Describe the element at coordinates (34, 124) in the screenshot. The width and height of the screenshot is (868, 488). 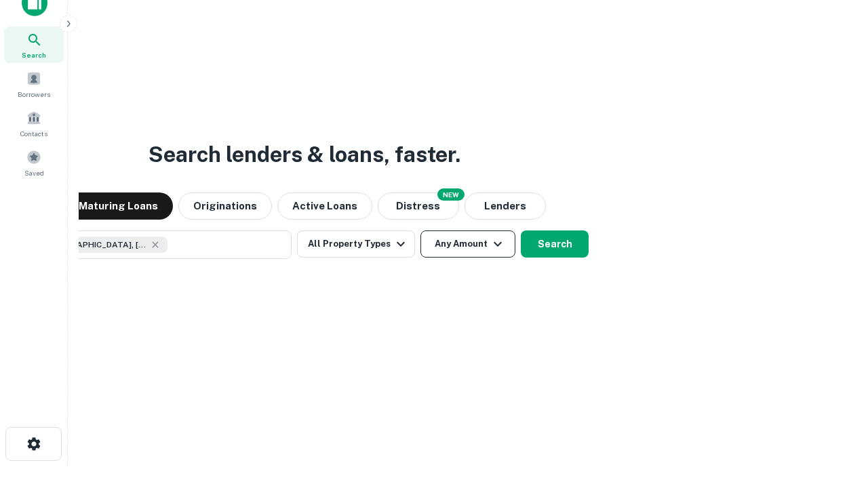
I see `a: Contacts` at that location.